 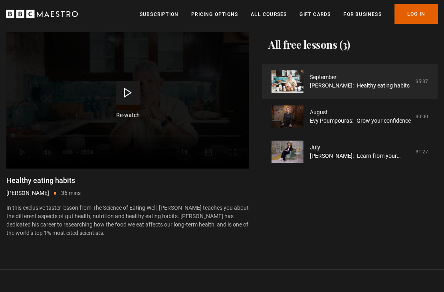 What do you see at coordinates (159, 14) in the screenshot?
I see `a: Subscription` at bounding box center [159, 14].